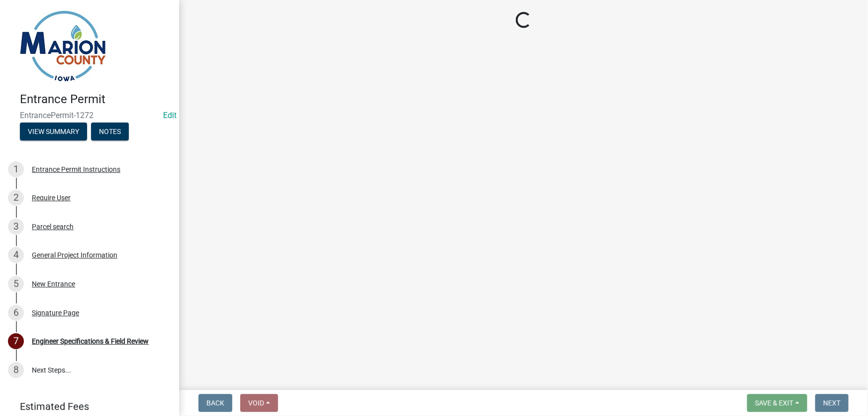 The height and width of the screenshot is (416, 868). What do you see at coordinates (16, 170) in the screenshot?
I see `div: 1` at bounding box center [16, 170].